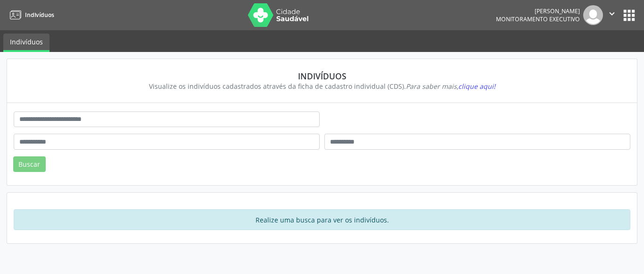 The width and height of the screenshot is (644, 274). What do you see at coordinates (477, 86) in the screenshot?
I see `span: clique aqui!` at bounding box center [477, 86].